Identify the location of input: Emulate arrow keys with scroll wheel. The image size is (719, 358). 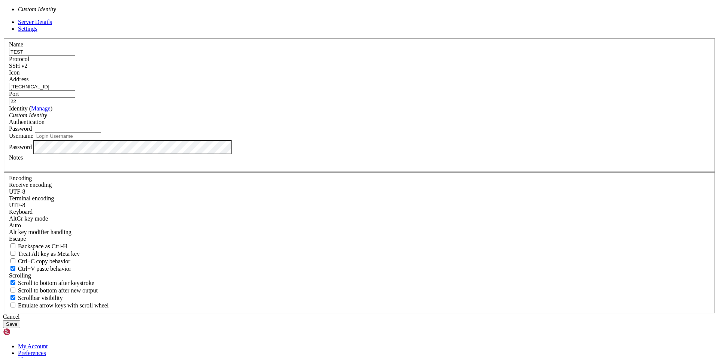
(13, 305).